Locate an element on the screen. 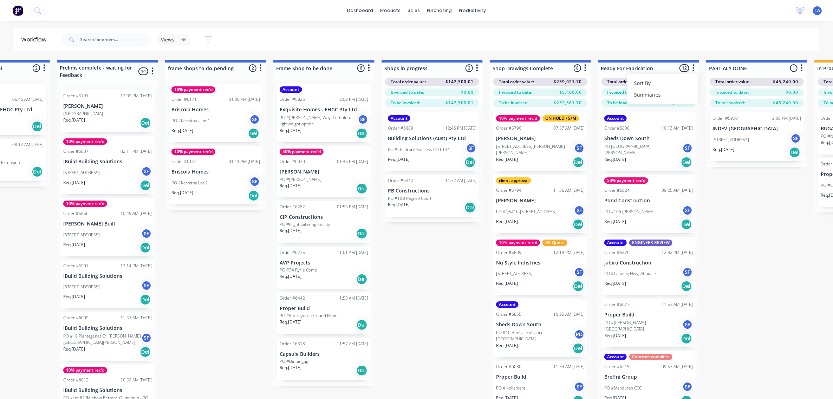 This screenshot has width=833, height=399. div: Order #6030 is located at coordinates (292, 162).